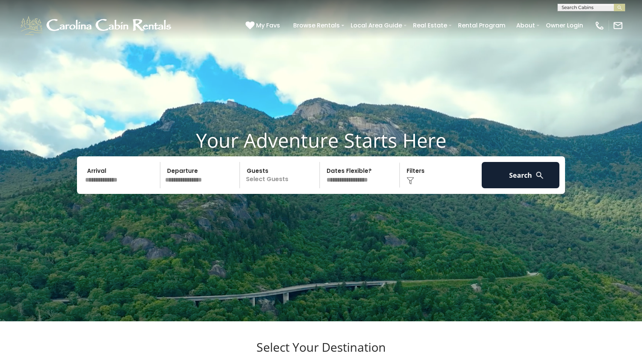  Describe the element at coordinates (618, 26) in the screenshot. I see `img: mail-regular-white.png` at that location.